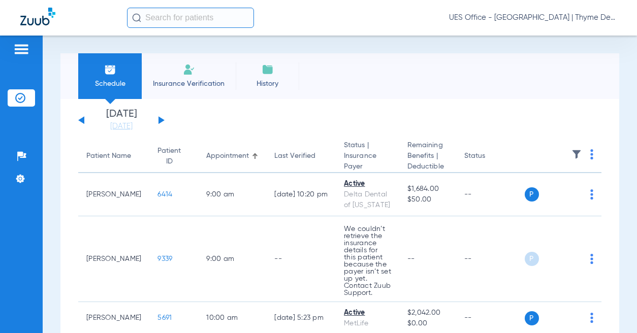  What do you see at coordinates (577, 155) in the screenshot?
I see `img: filter.svg` at bounding box center [577, 155].